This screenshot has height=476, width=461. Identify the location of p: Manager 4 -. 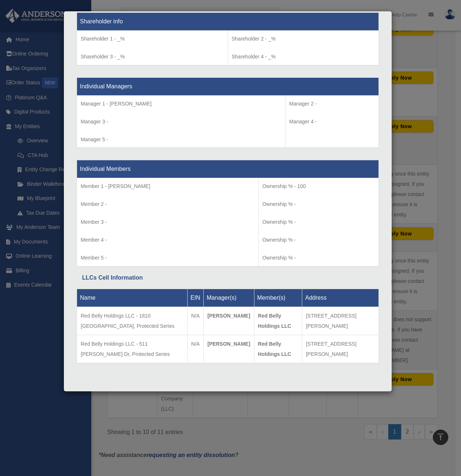
(332, 122).